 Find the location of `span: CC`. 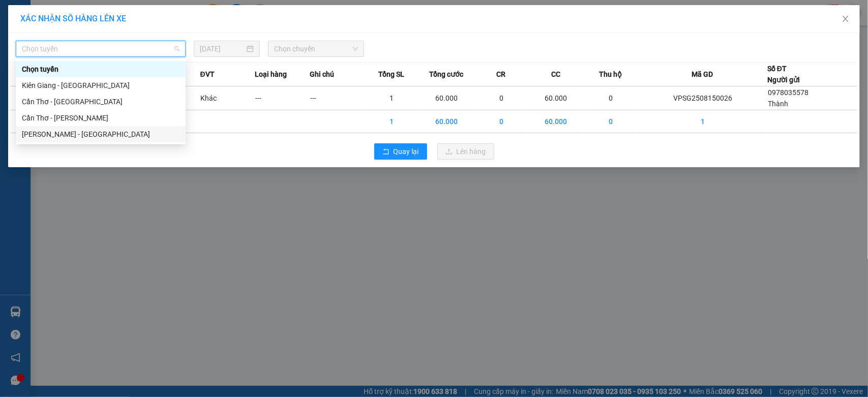

span: CC is located at coordinates (555, 74).